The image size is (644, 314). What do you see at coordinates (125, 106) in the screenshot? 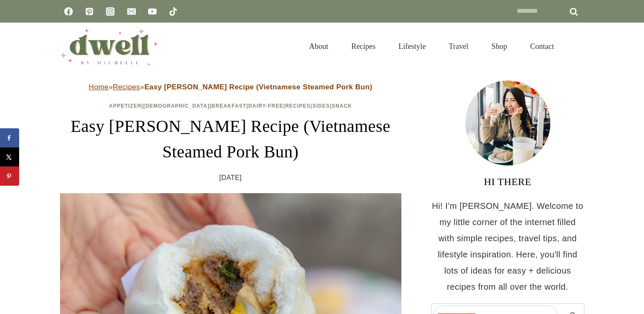
I see `a: Appetizer` at bounding box center [125, 106].